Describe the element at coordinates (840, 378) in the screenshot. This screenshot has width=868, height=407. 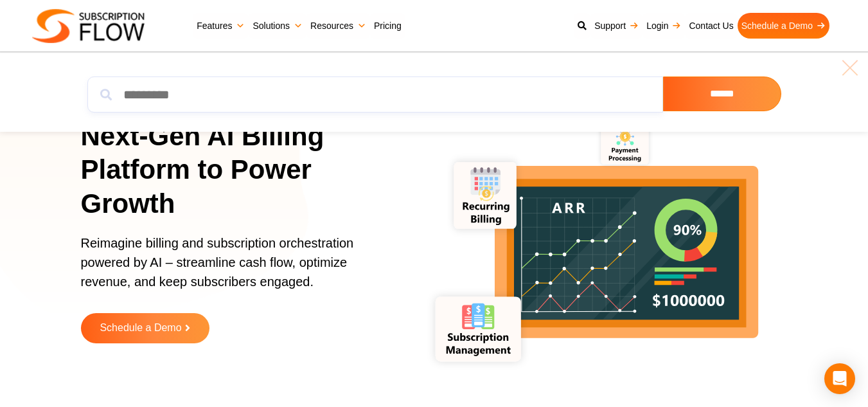
I see `div: Open Intercom Messenger` at that location.